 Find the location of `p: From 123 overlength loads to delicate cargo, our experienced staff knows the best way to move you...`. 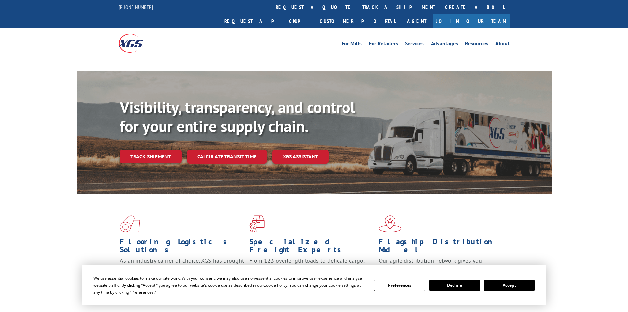

p: From 123 overlength loads to delicate cargo, our experienced staff knows the best way to move you... is located at coordinates (312, 271).